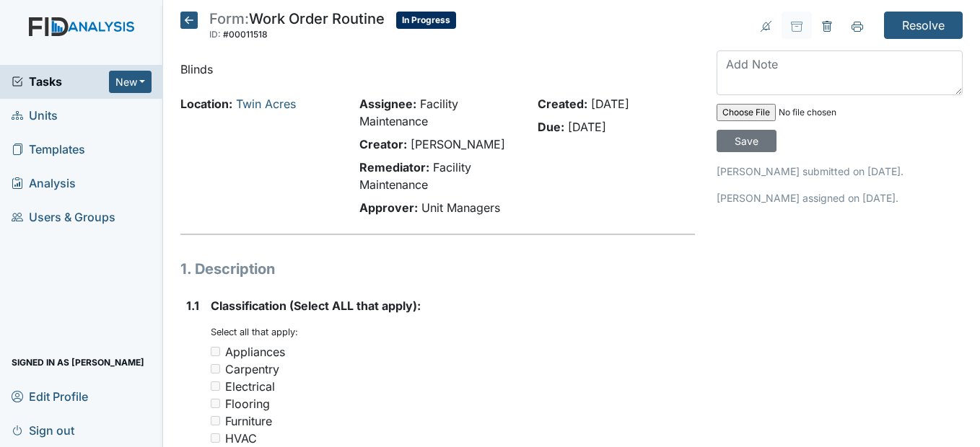 This screenshot has width=980, height=447. What do you see at coordinates (245, 34) in the screenshot?
I see `span: #00011518` at bounding box center [245, 34].